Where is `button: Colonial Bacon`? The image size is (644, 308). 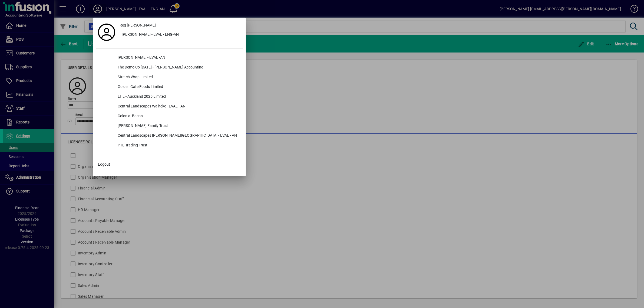 button: Colonial Bacon is located at coordinates (169, 116).